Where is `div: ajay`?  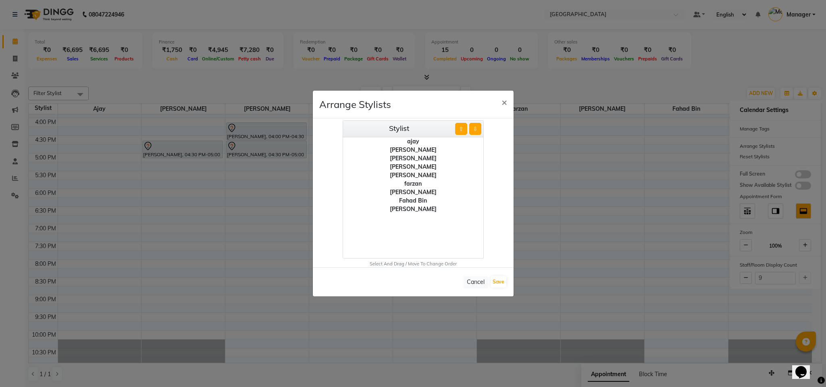
div: ajay is located at coordinates (413, 141).